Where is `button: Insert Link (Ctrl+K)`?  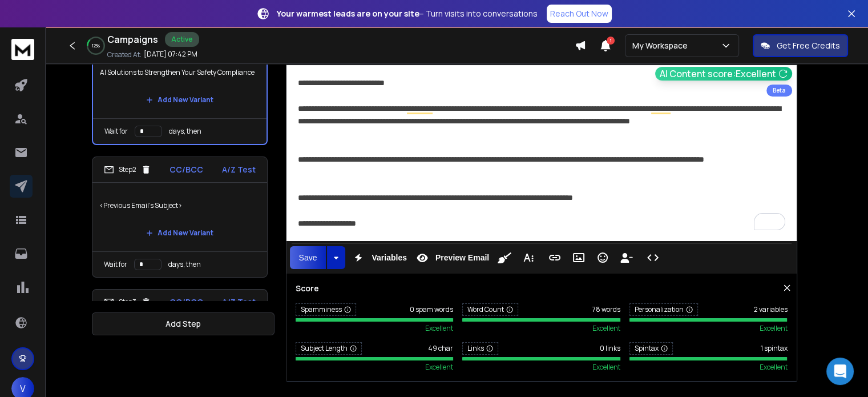 button: Insert Link (Ctrl+K) is located at coordinates (555, 258).